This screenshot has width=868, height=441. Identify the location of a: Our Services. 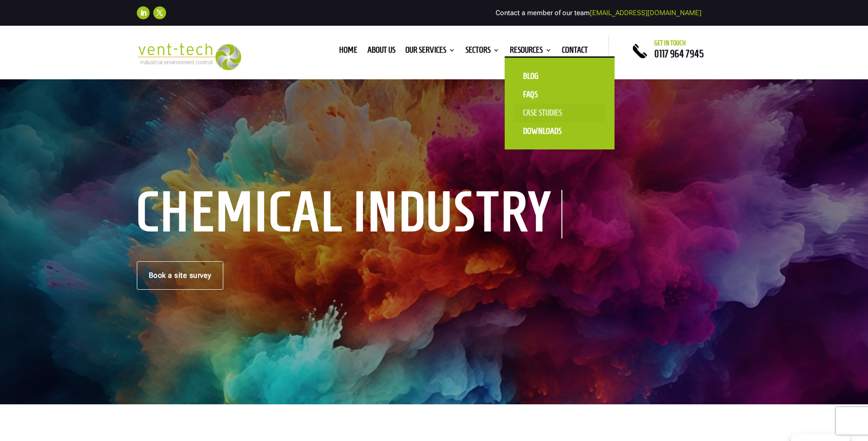
(431, 52).